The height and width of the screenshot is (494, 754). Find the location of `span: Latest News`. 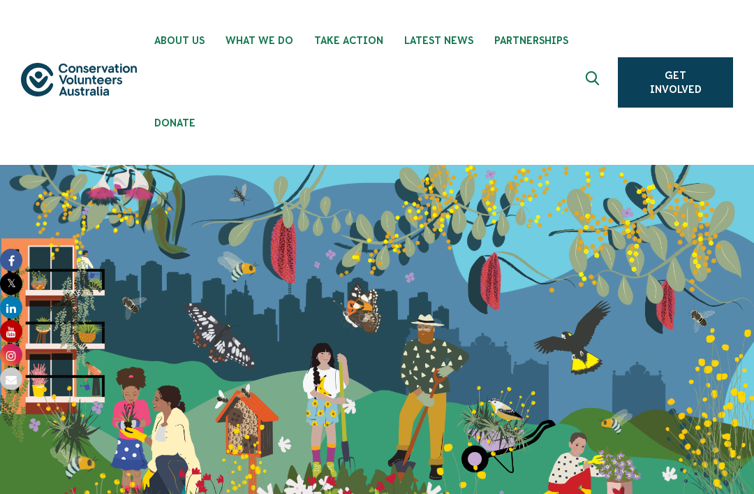

span: Latest News is located at coordinates (438, 40).